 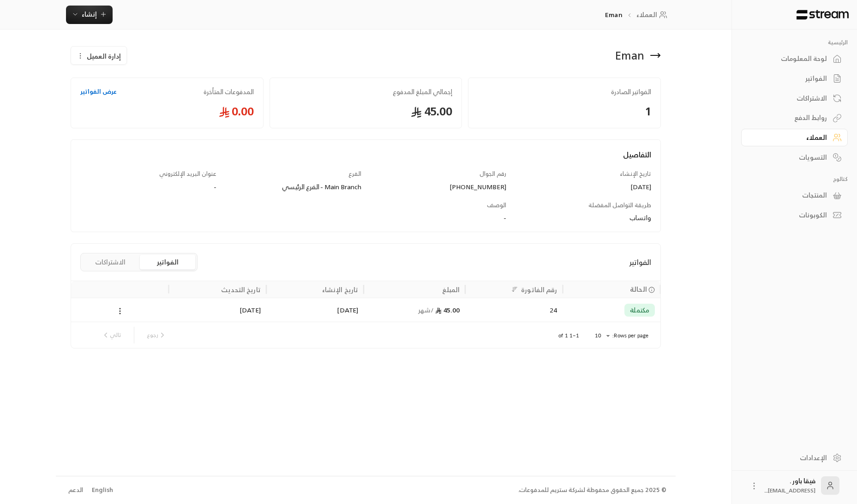 What do you see at coordinates (614, 15) in the screenshot?
I see `p: Eman` at bounding box center [614, 15].